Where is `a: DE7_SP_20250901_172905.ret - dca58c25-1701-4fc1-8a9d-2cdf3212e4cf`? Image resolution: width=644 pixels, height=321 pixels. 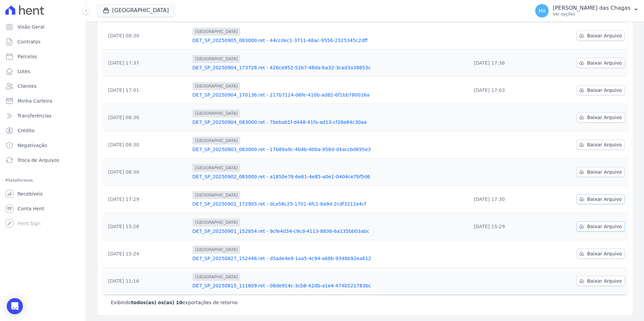 a: DE7_SP_20250901_172905.ret - dca58c25-1701-4fc1-8a9d-2cdf3212e4cf is located at coordinates (329, 204).